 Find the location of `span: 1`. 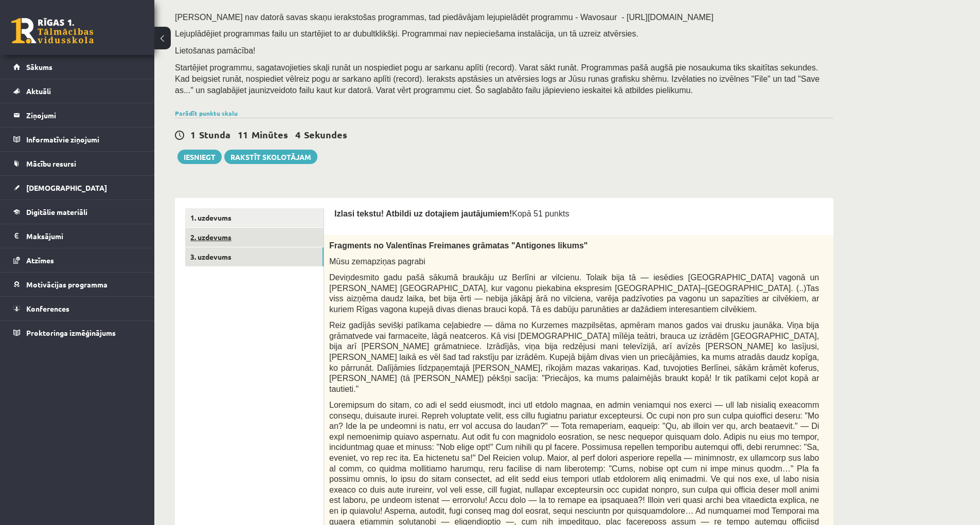

span: 1 is located at coordinates (193, 134).